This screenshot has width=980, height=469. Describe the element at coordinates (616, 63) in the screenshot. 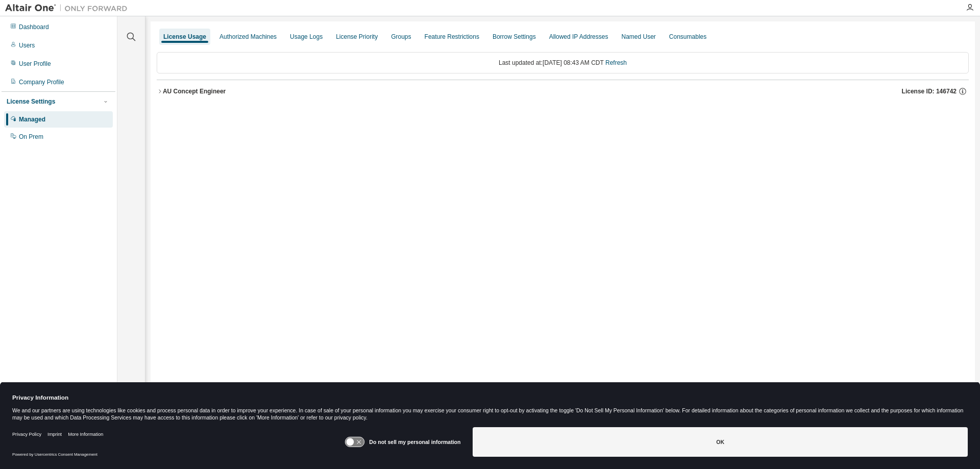

I see `a: Refresh` at that location.